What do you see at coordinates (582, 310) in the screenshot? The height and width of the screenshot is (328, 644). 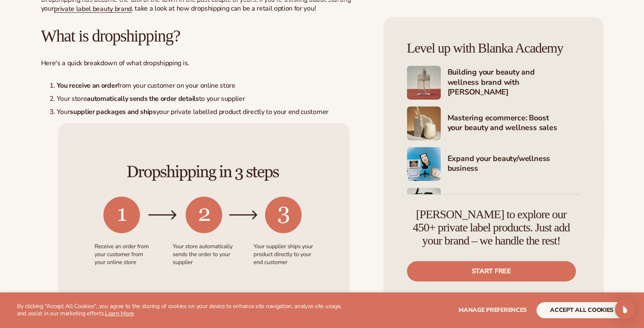 I see `button: accept all cookies` at bounding box center [582, 310].